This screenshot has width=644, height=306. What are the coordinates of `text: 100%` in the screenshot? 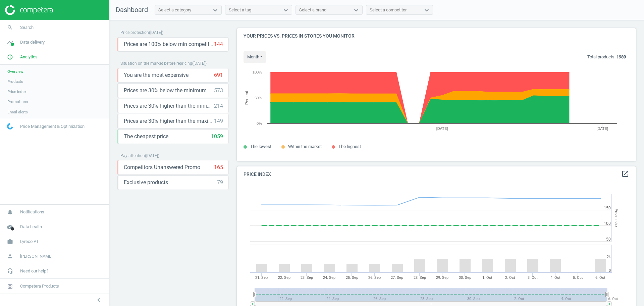 It's located at (257, 72).